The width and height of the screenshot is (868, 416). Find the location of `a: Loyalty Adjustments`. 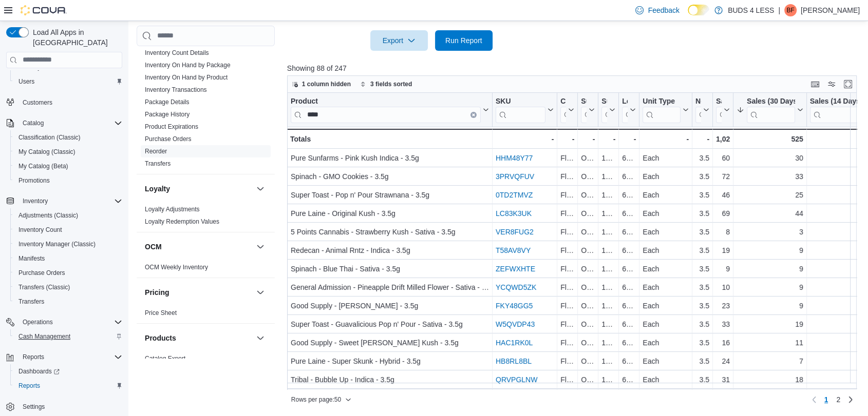

a: Loyalty Adjustments is located at coordinates (172, 209).